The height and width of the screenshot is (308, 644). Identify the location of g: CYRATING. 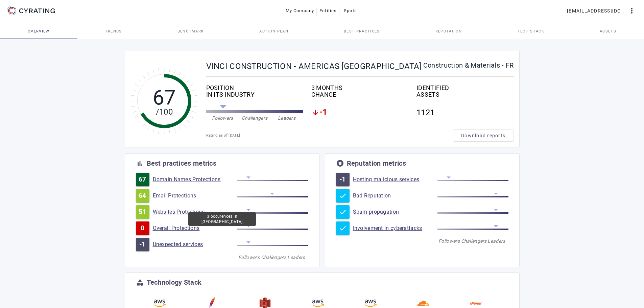
(37, 11).